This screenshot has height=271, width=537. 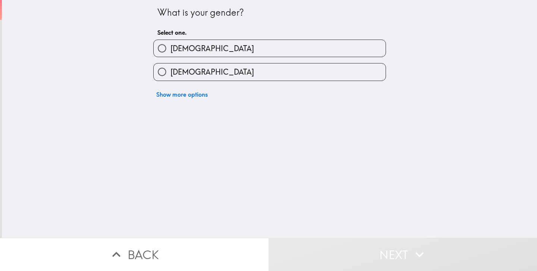 What do you see at coordinates (403, 254) in the screenshot?
I see `button: Next` at bounding box center [403, 254].